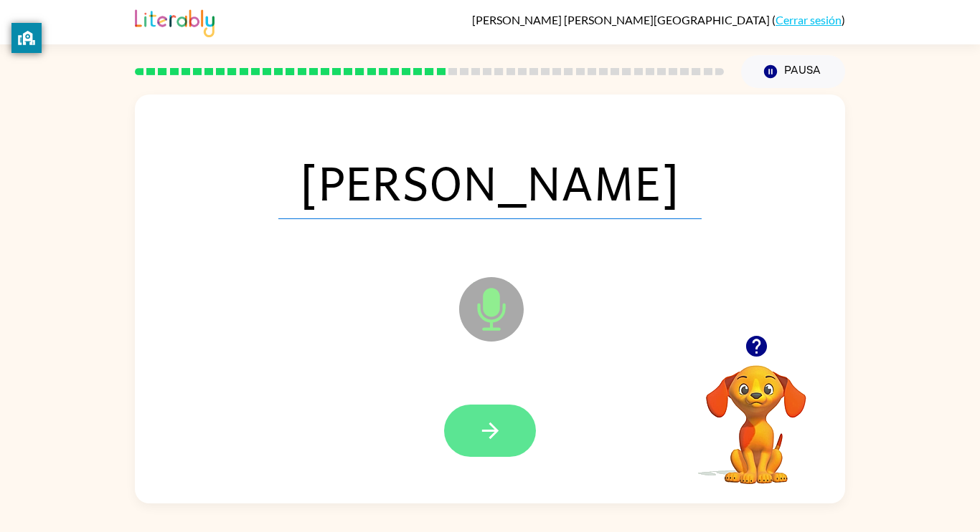  What do you see at coordinates (27, 38) in the screenshot?
I see `button: privacy banner` at bounding box center [27, 38].